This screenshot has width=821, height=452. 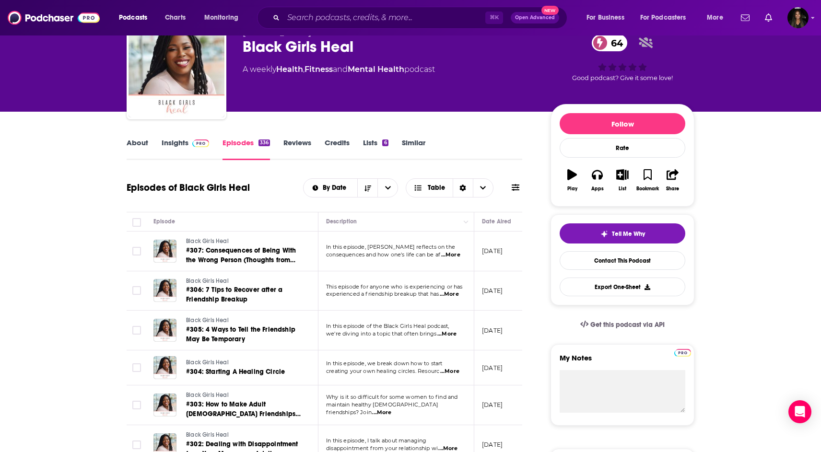 I want to click on button: Show profile menu, so click(x=798, y=18).